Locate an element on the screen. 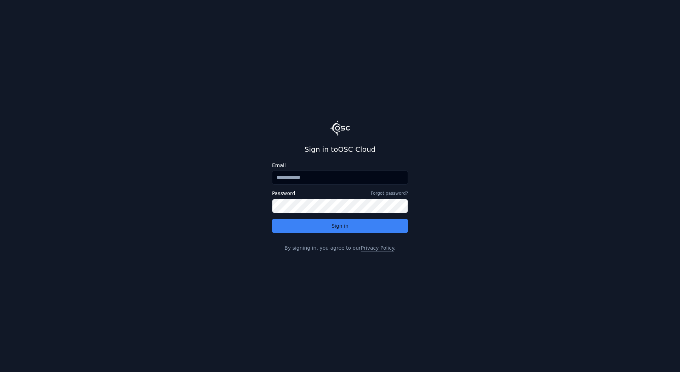 The image size is (680, 372). p: By signing in, you agree to our . is located at coordinates (340, 248).